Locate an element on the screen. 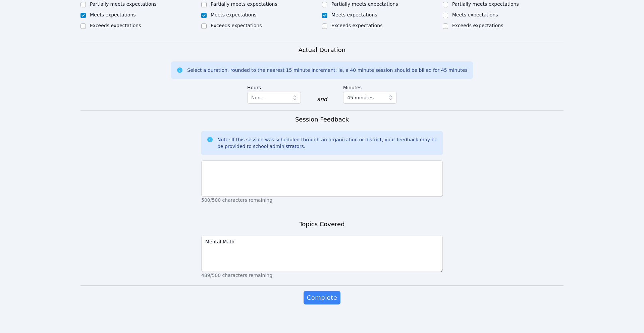 The image size is (644, 333). h3: Session Feedback is located at coordinates (322, 120).